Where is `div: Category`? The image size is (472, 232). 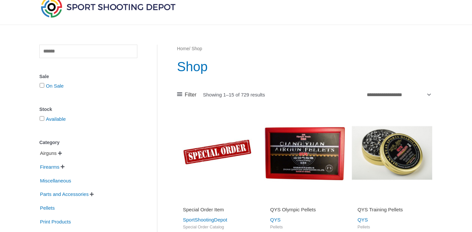
div: Category is located at coordinates (88, 142).